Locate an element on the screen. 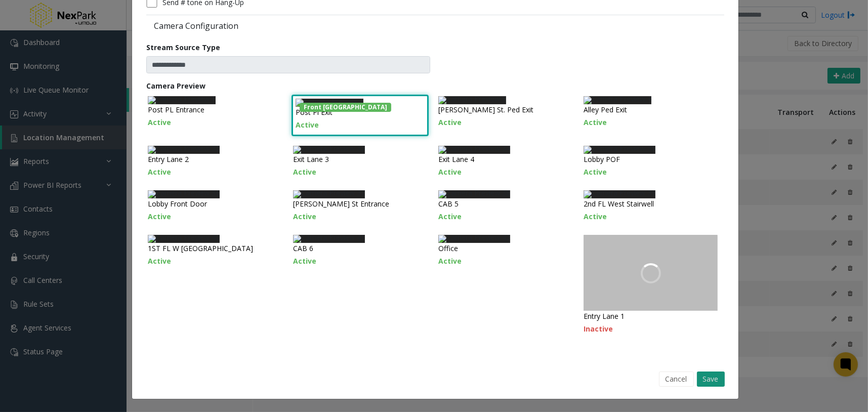  img: Camera Preview 33 is located at coordinates (329, 150).